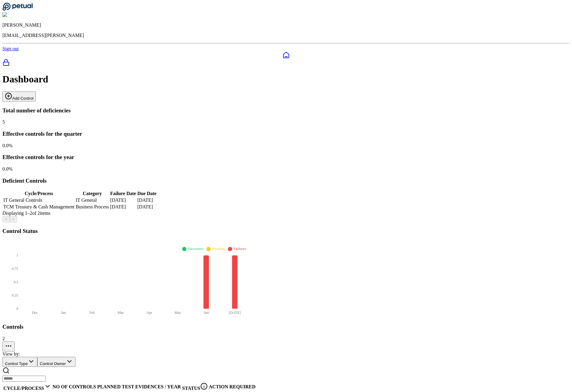 This screenshot has width=572, height=392. I want to click on tspan: Feb, so click(92, 312).